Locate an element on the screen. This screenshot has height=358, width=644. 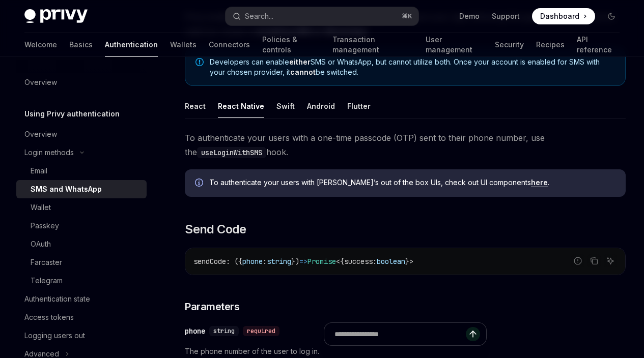
a: Recipes is located at coordinates (551, 45).